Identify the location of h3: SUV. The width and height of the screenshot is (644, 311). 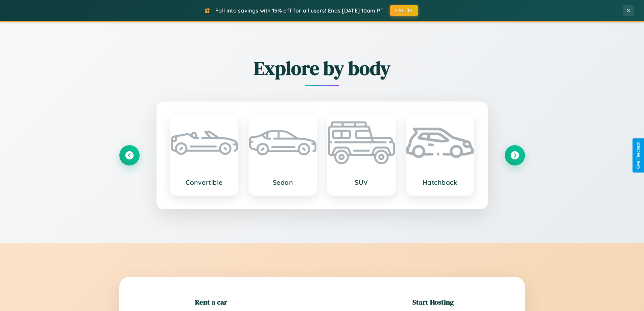
(361, 182).